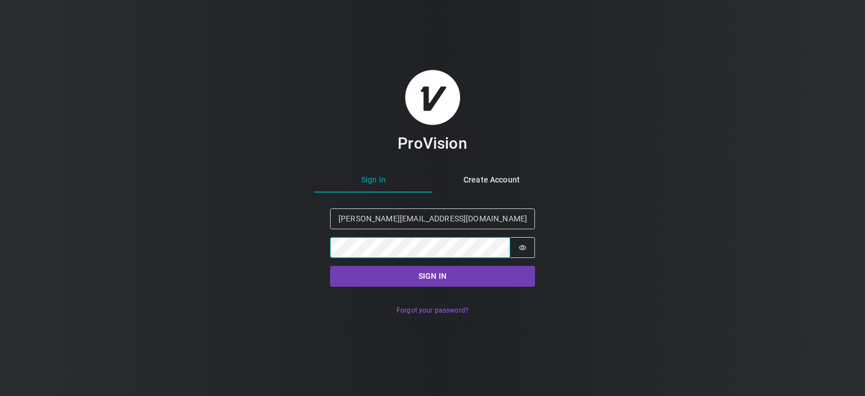 Image resolution: width=865 pixels, height=396 pixels. Describe the element at coordinates (433, 276) in the screenshot. I see `button: Sign in` at that location.